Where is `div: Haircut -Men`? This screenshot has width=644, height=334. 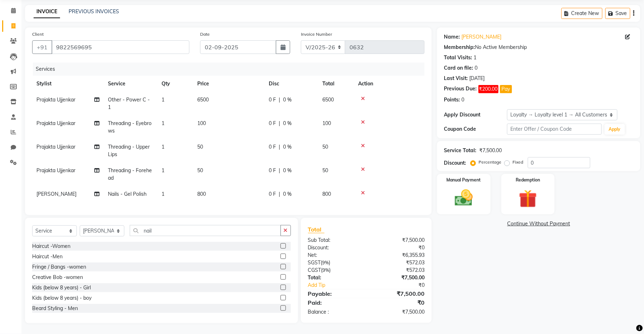 div: Haircut -Men is located at coordinates (47, 256).